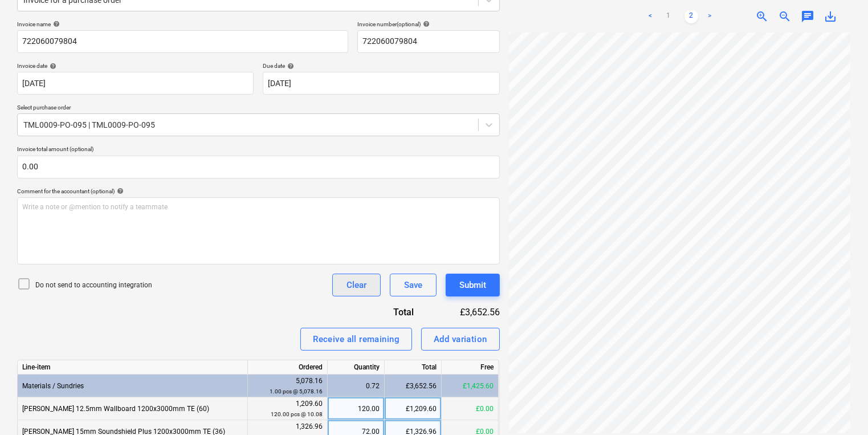  Describe the element at coordinates (413, 285) in the screenshot. I see `div: Save` at that location.